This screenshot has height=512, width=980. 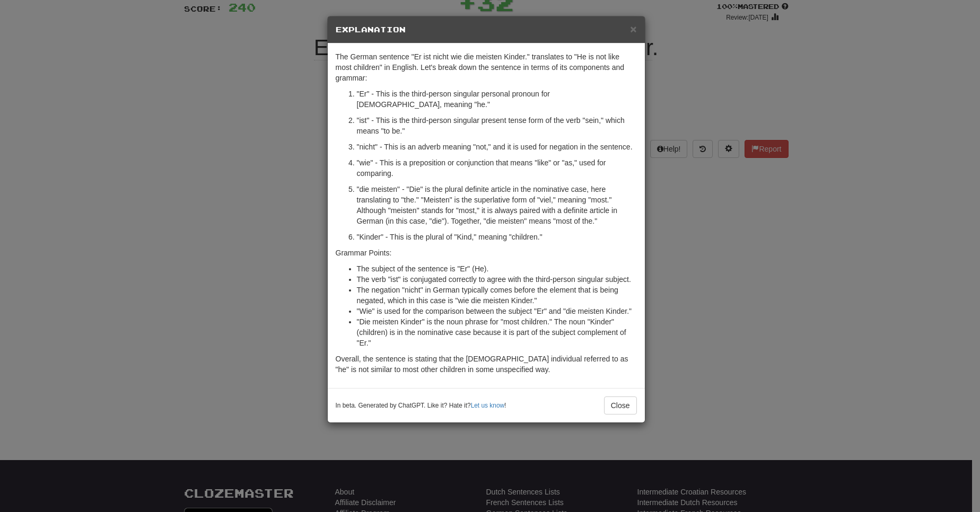 What do you see at coordinates (496, 147) in the screenshot?
I see `p: "nicht" - This is an adverb meaning "not," and it is used for negation in the sentence.` at bounding box center [496, 147].